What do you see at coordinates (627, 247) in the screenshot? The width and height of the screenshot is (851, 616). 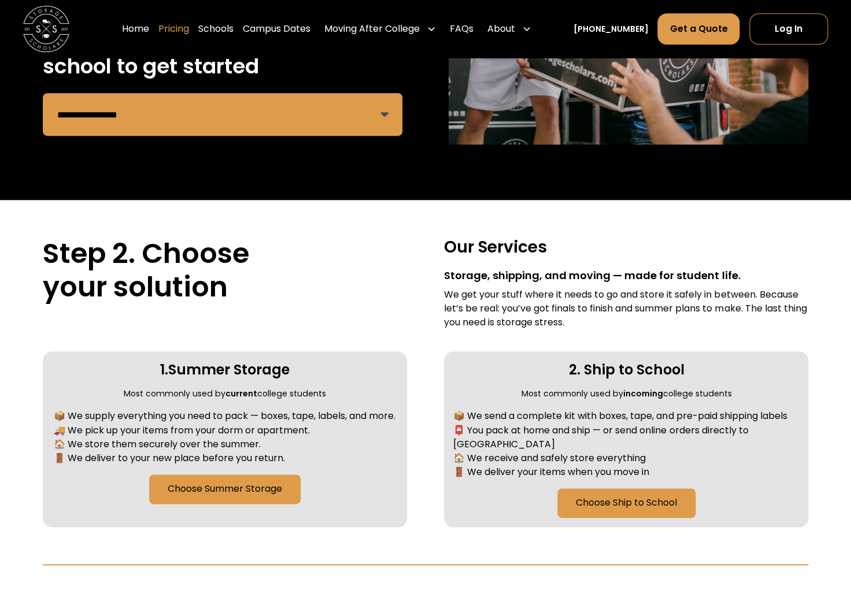 I see `h3: Our Services` at bounding box center [627, 247].